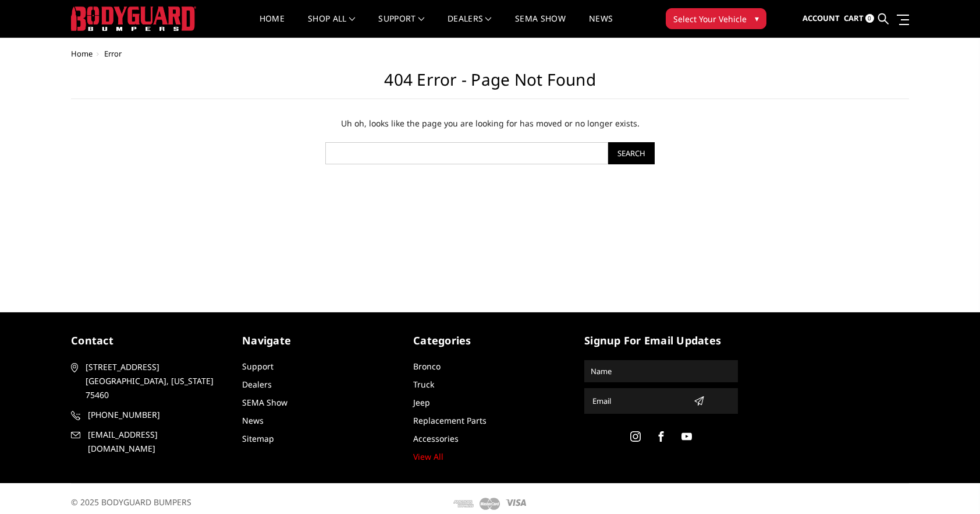  I want to click on a: Account, so click(821, 19).